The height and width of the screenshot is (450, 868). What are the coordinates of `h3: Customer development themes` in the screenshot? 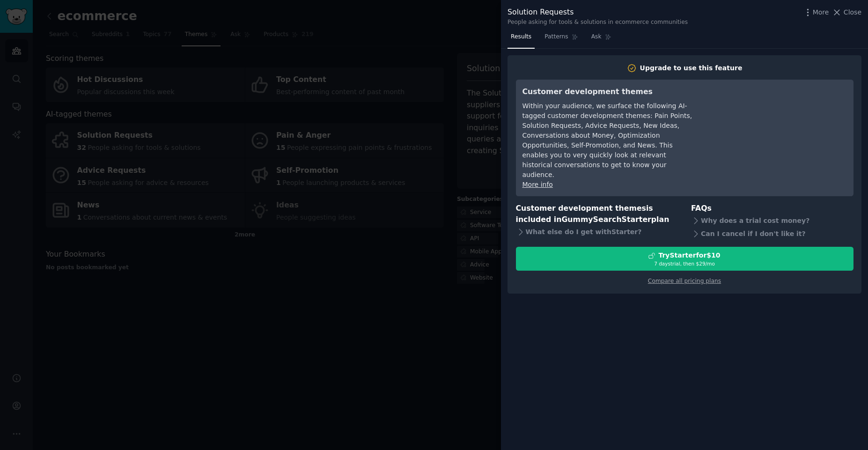 It's located at (608, 92).